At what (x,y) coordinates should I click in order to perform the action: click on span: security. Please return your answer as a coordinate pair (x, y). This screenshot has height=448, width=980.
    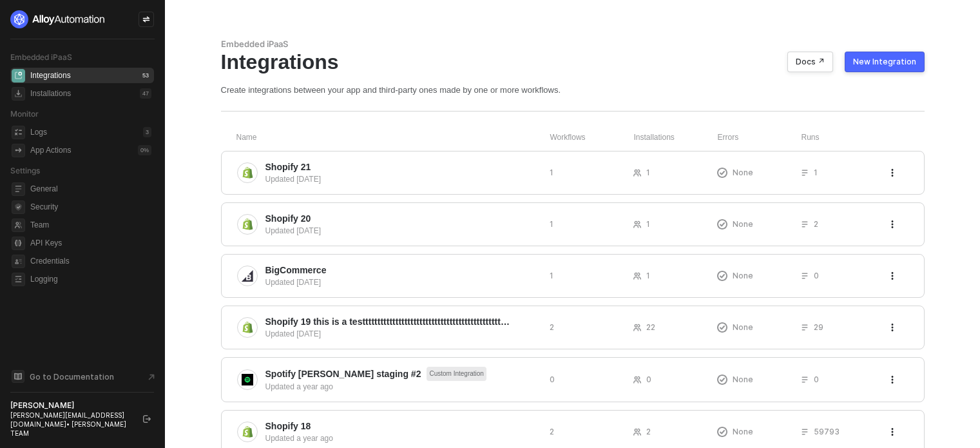
    Looking at the image, I should click on (18, 207).